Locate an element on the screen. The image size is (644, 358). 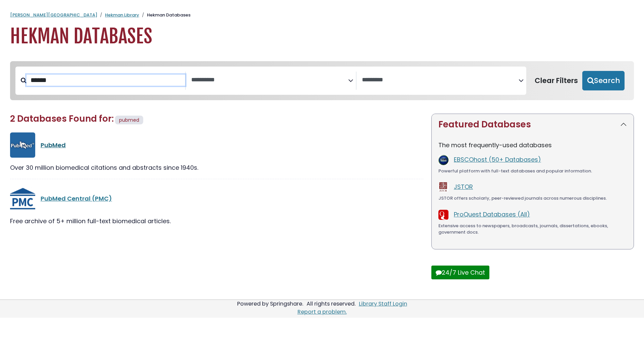
a: EBSCOhost (50+ Databases) is located at coordinates (497, 159).